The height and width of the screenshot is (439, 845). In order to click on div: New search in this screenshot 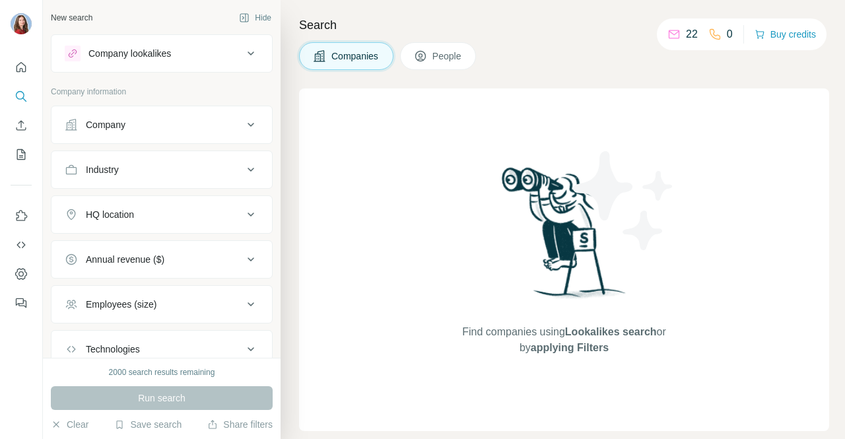, I will do `click(71, 18)`.